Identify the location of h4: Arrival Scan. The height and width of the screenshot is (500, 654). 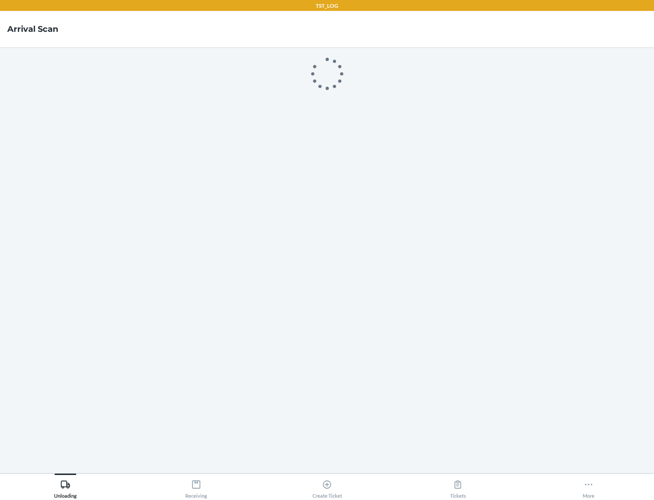
(33, 29).